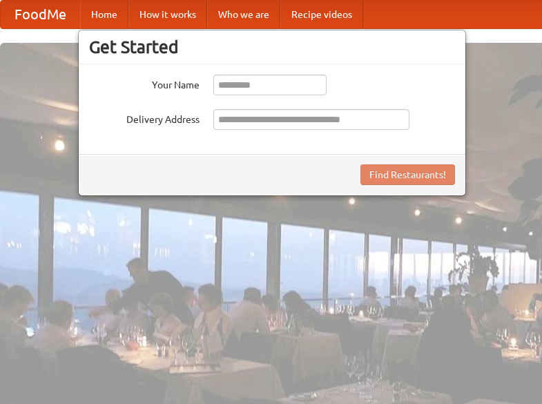  Describe the element at coordinates (272, 47) in the screenshot. I see `h3: Get Started` at that location.